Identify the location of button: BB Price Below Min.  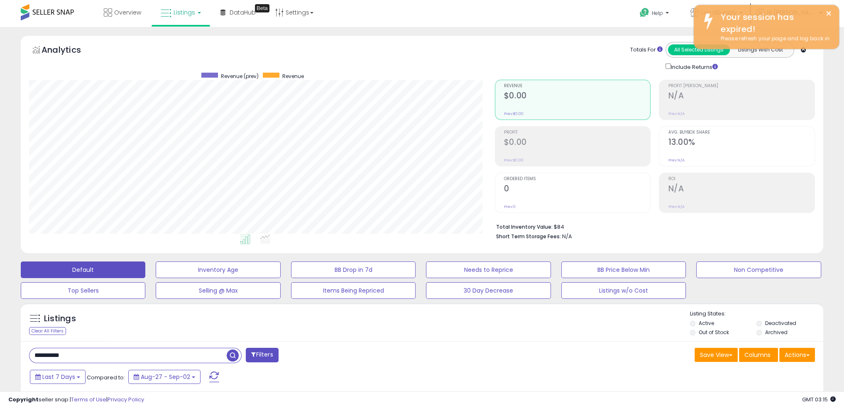
(623, 270).